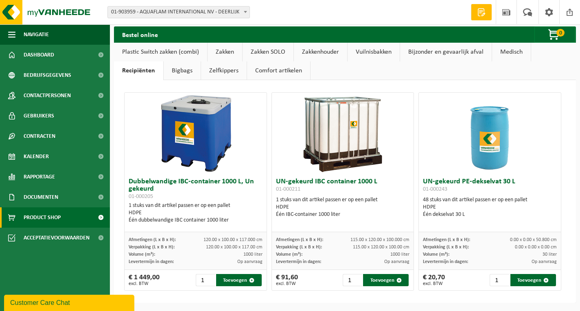  Describe the element at coordinates (268, 52) in the screenshot. I see `a: Zakken SOLO` at that location.